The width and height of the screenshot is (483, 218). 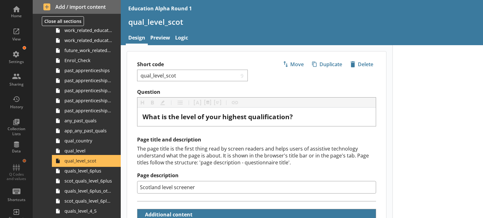 I want to click on label: Short code, so click(x=197, y=64).